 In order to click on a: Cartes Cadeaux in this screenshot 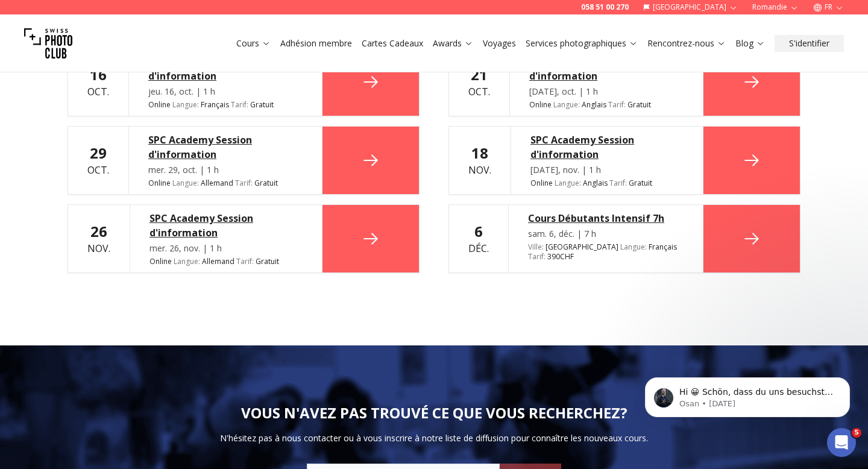, I will do `click(392, 43)`.